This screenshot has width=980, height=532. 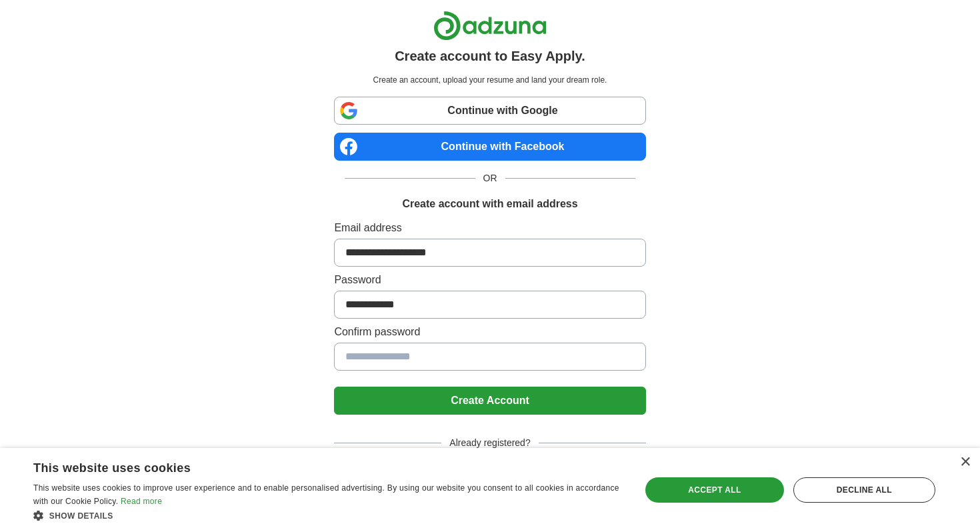 What do you see at coordinates (311, 466) in the screenshot?
I see `div: This website uses cookies` at bounding box center [311, 466].